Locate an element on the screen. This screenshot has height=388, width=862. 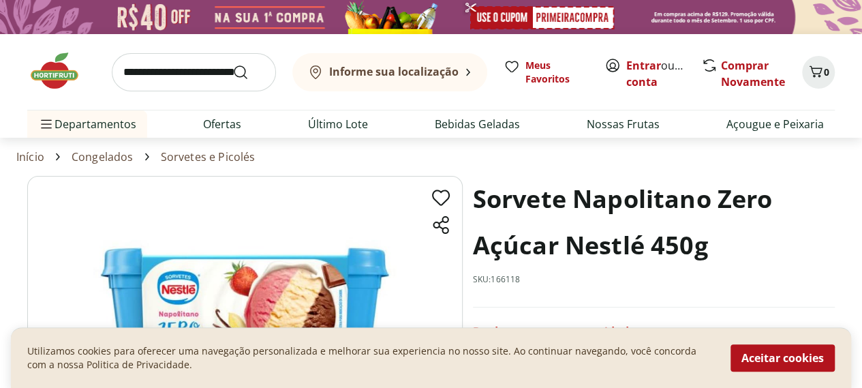
button: Submit Search is located at coordinates (249, 72).